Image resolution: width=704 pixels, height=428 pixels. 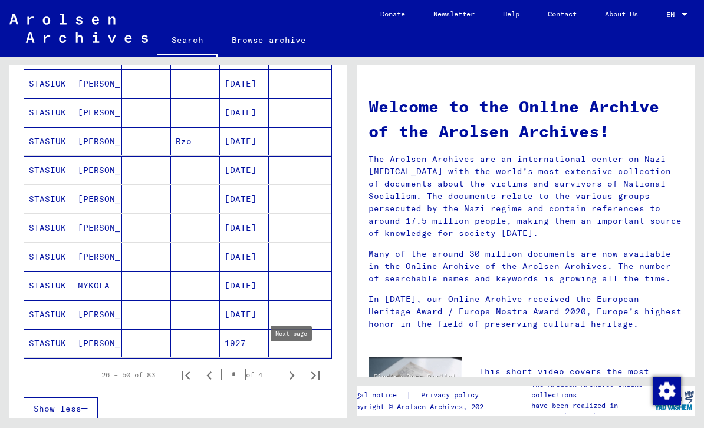 What do you see at coordinates (244, 344) in the screenshot?
I see `mat-cell: 1927` at bounding box center [244, 344].